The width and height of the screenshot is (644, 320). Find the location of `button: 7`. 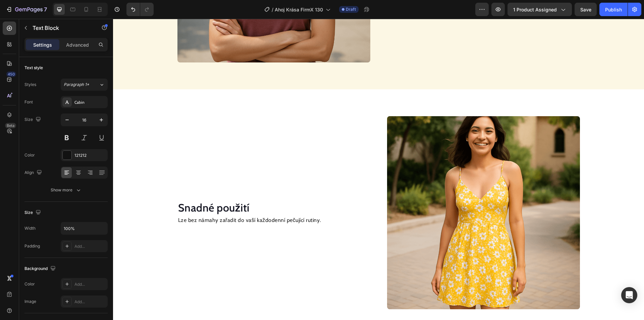

button: 7 is located at coordinates (26, 9).